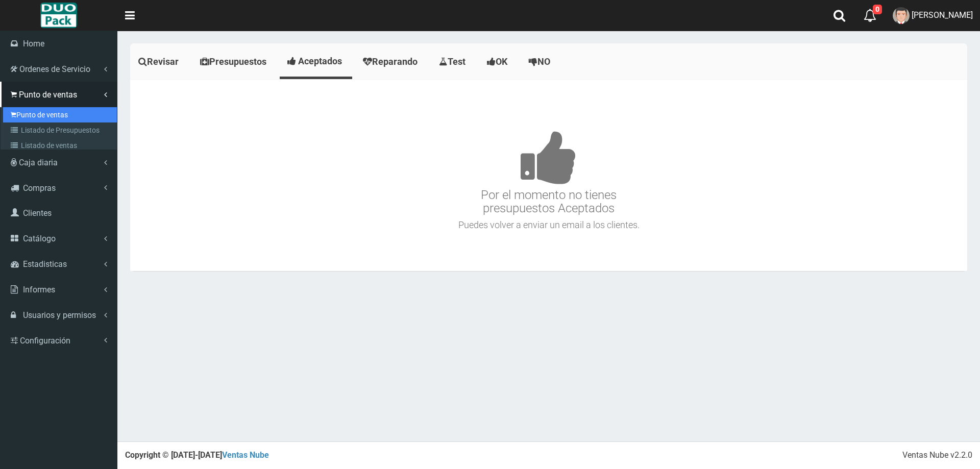 The image size is (980, 469). Describe the element at coordinates (540, 62) in the screenshot. I see `a: NO` at that location.